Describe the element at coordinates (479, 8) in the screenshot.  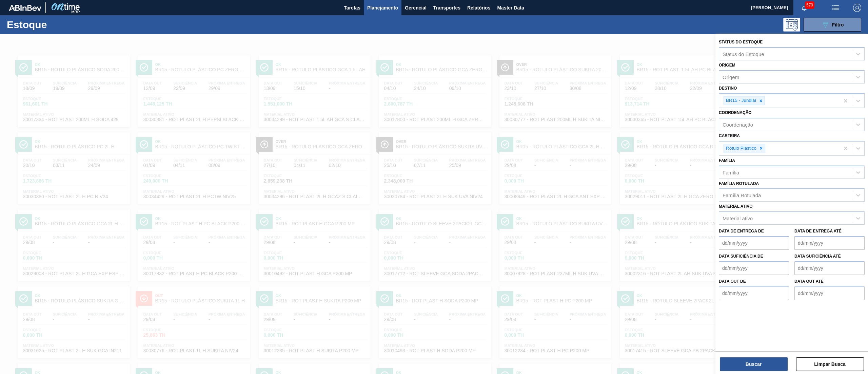
I see `span: Relatórios` at that location.